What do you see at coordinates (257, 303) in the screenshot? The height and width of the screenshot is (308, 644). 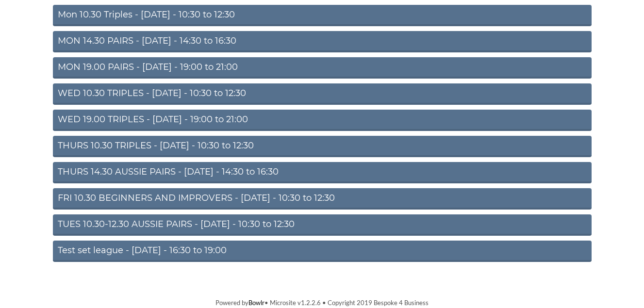 I see `a: Bowlr` at bounding box center [257, 303].